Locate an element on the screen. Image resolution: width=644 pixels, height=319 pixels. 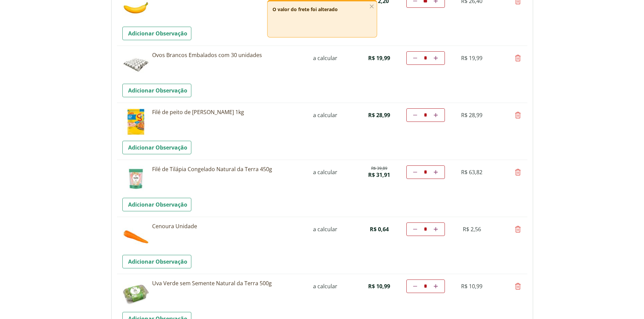
img: Cenoura Unidade is located at coordinates (136, 236).